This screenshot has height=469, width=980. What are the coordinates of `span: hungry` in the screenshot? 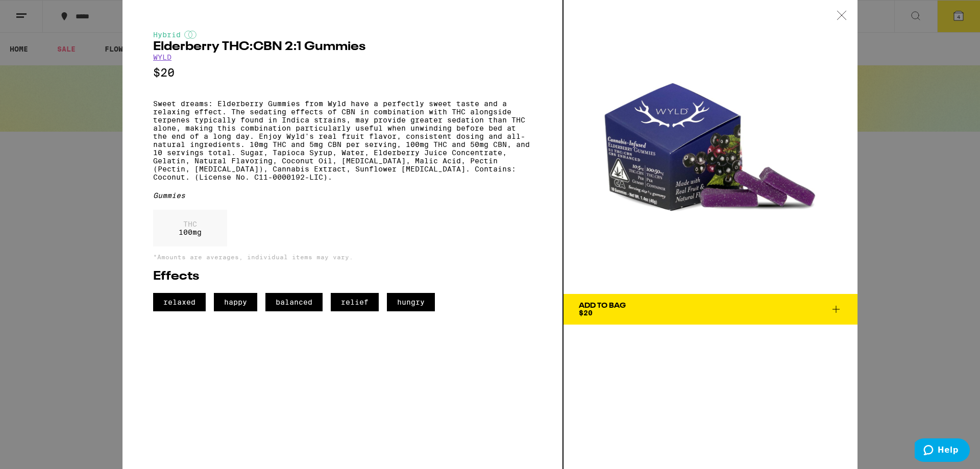 It's located at (411, 302).